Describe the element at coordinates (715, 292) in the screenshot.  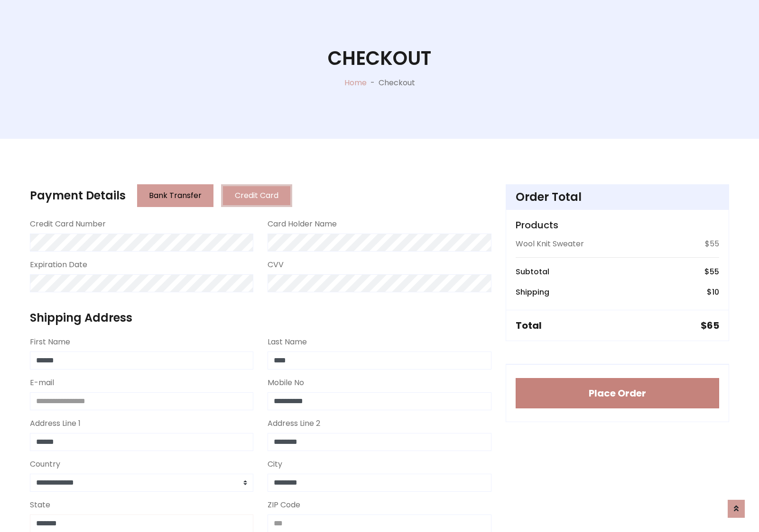
I see `span: 10` at that location.